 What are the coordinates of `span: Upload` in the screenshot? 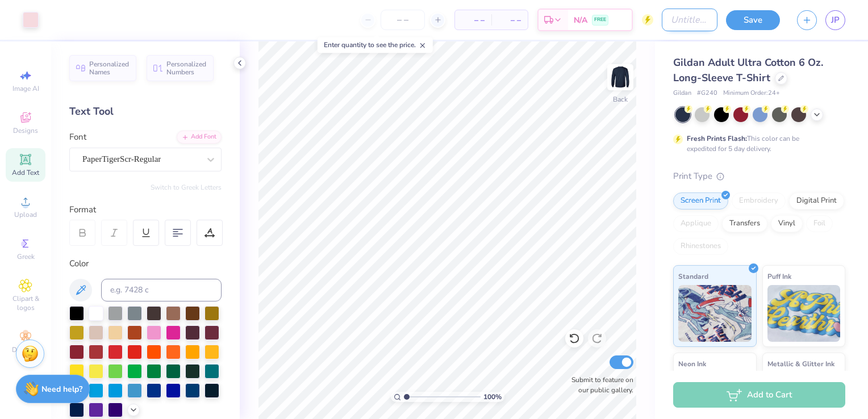 It's located at (26, 215).